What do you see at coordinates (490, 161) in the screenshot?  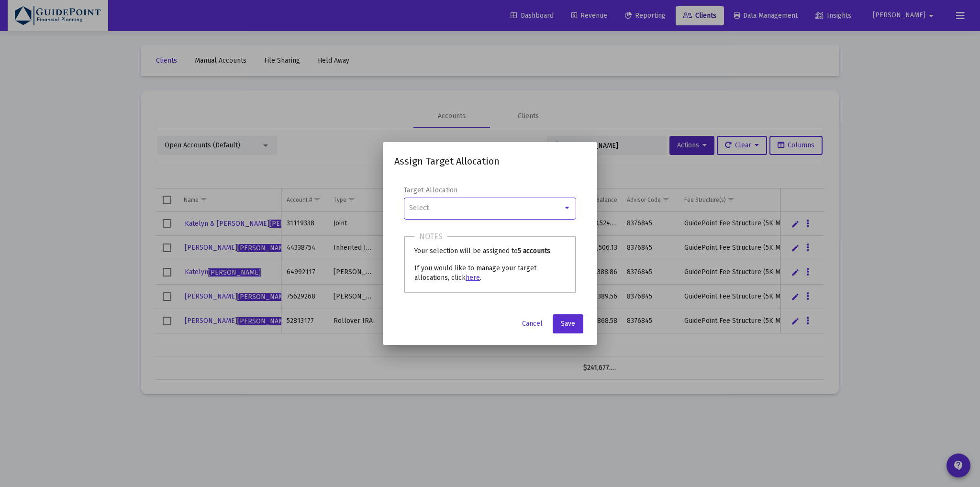 I see `h2: Assign Target Allocation` at bounding box center [490, 161].